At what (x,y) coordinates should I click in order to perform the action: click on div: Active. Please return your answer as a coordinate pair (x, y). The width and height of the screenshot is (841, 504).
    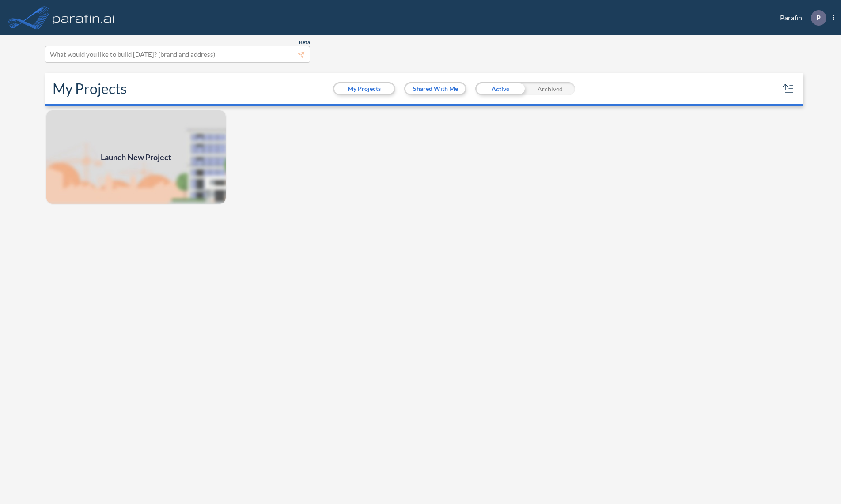
    Looking at the image, I should click on (500, 89).